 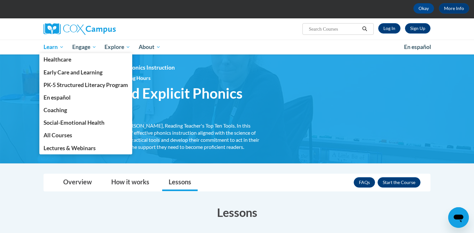 What do you see at coordinates (105, 29) in the screenshot?
I see `a: Cox Campus` at bounding box center [105, 29].